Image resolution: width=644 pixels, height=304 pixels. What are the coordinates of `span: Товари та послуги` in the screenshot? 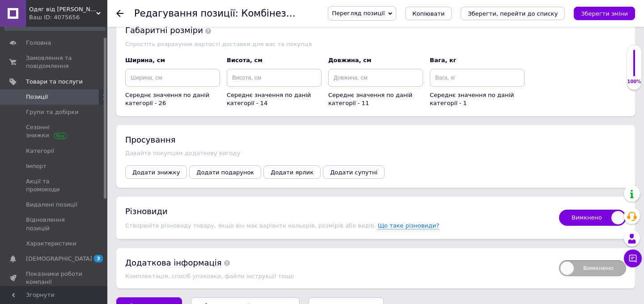 It's located at (54, 82).